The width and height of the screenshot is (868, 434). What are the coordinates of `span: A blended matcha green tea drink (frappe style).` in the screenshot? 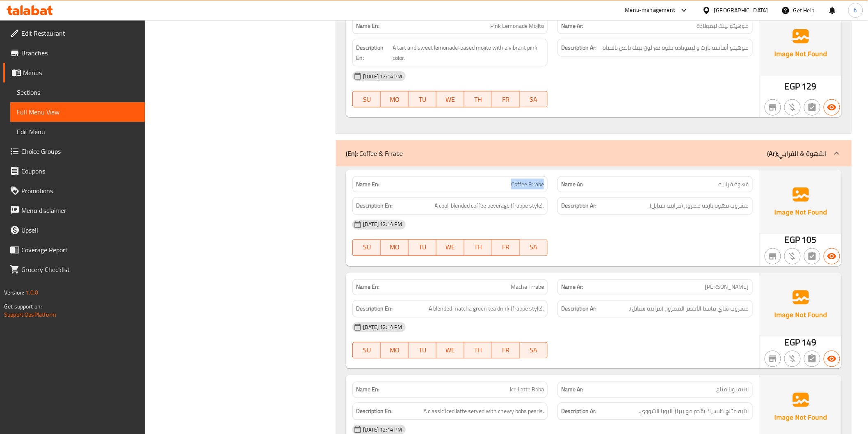 It's located at (486, 309).